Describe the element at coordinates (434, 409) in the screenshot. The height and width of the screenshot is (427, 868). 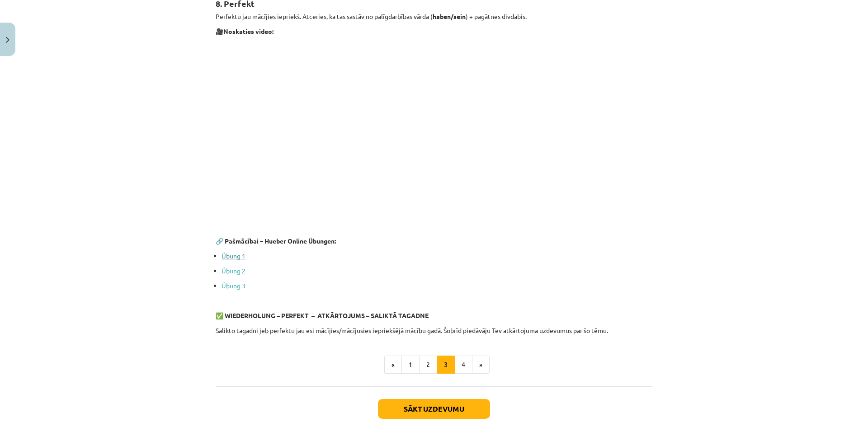
I see `button: Sākt uzdevumu` at that location.